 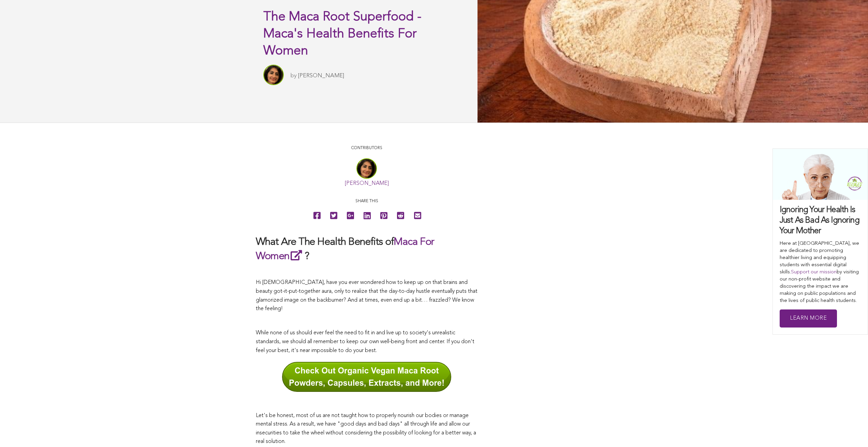 What do you see at coordinates (365, 342) in the screenshot?
I see `span: While none of us should ever feel the need to fit in and live up to society's unrealistic standar...` at bounding box center [365, 342].